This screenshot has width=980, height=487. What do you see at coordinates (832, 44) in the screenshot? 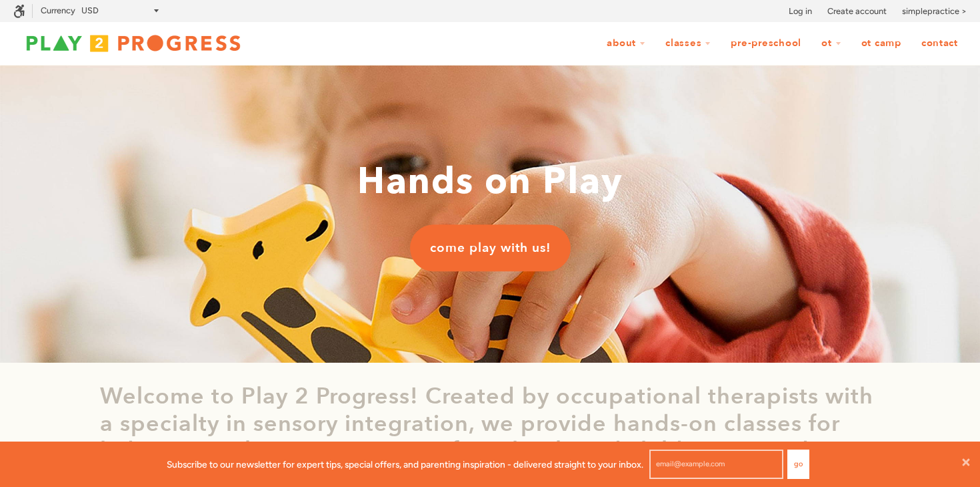
I see `a: OT` at bounding box center [832, 44].